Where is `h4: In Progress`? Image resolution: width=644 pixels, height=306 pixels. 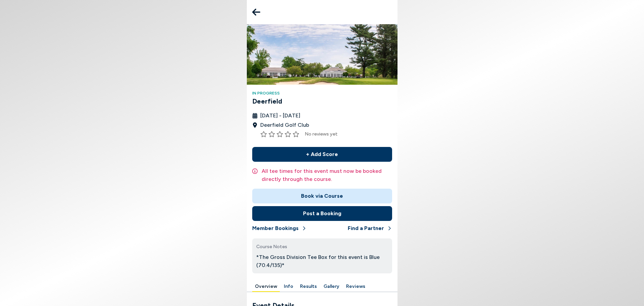 h4: In Progress is located at coordinates (322, 93).